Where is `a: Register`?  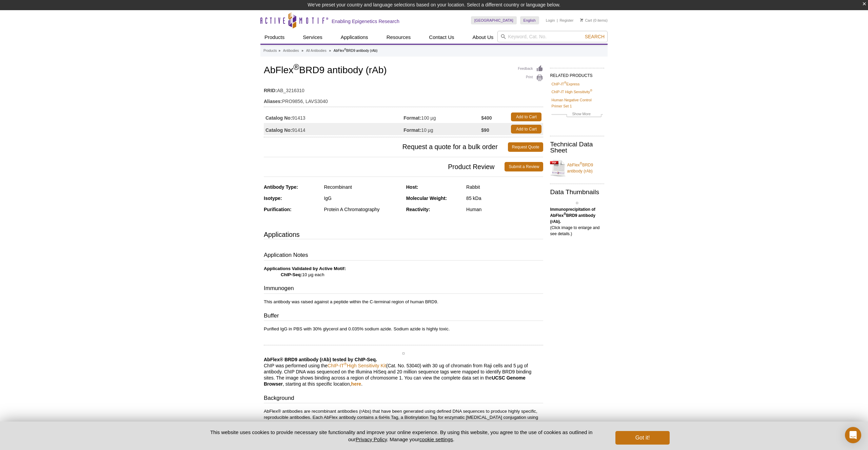
a: Register is located at coordinates (566, 20).